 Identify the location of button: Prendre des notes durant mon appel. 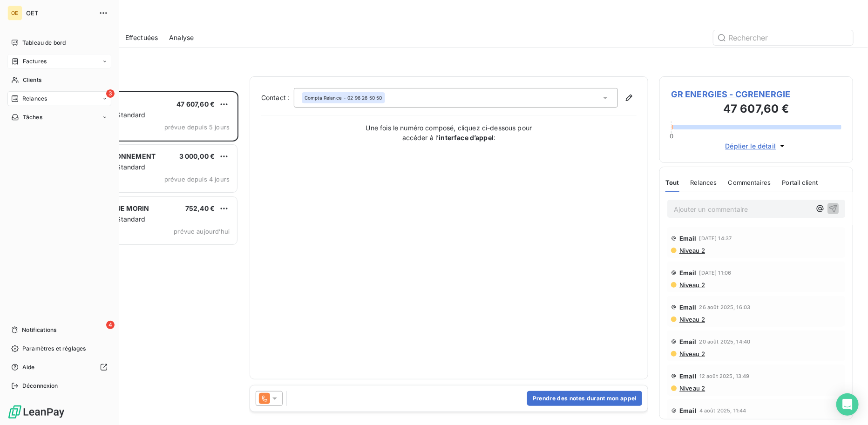
(585, 398).